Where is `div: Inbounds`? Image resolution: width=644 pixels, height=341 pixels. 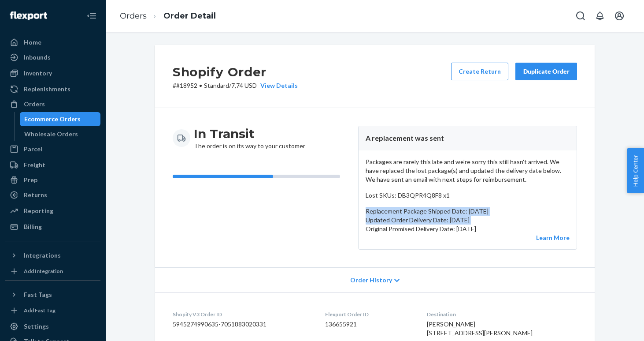
div: Inbounds is located at coordinates (37, 57).